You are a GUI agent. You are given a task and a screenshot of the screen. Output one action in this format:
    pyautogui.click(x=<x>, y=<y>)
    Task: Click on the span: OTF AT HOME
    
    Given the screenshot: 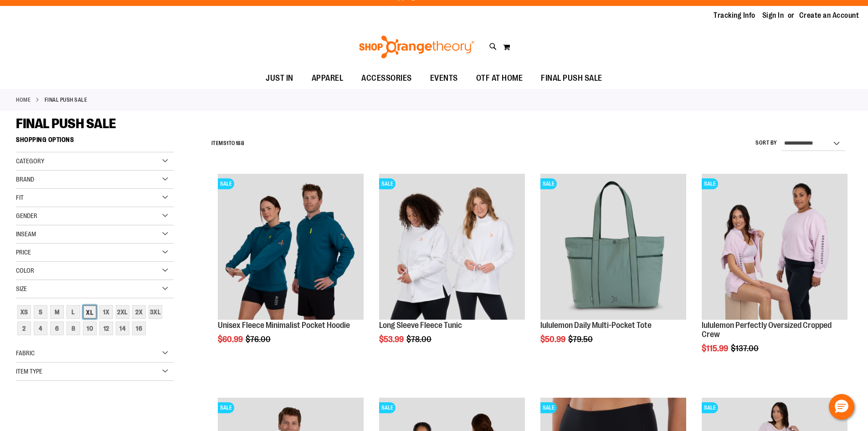 What is the action you would take?
    pyautogui.click(x=499, y=78)
    